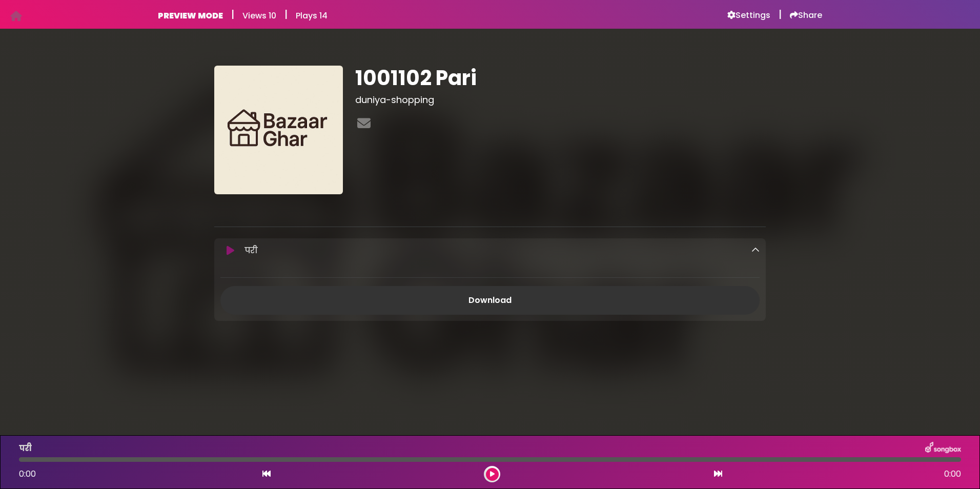 The width and height of the screenshot is (980, 489). What do you see at coordinates (749, 15) in the screenshot?
I see `h6: Settings` at bounding box center [749, 15].